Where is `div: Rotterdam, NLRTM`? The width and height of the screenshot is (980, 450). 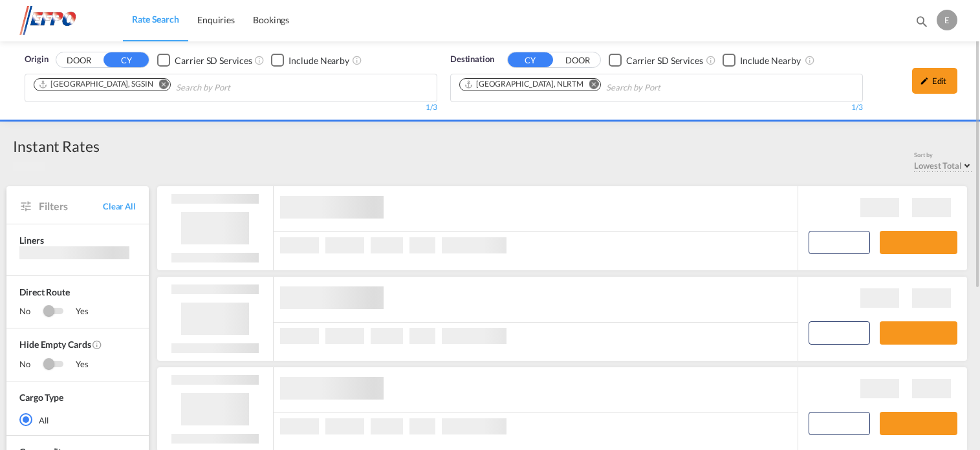
div: Rotterdam, NLRTM is located at coordinates (523, 84).